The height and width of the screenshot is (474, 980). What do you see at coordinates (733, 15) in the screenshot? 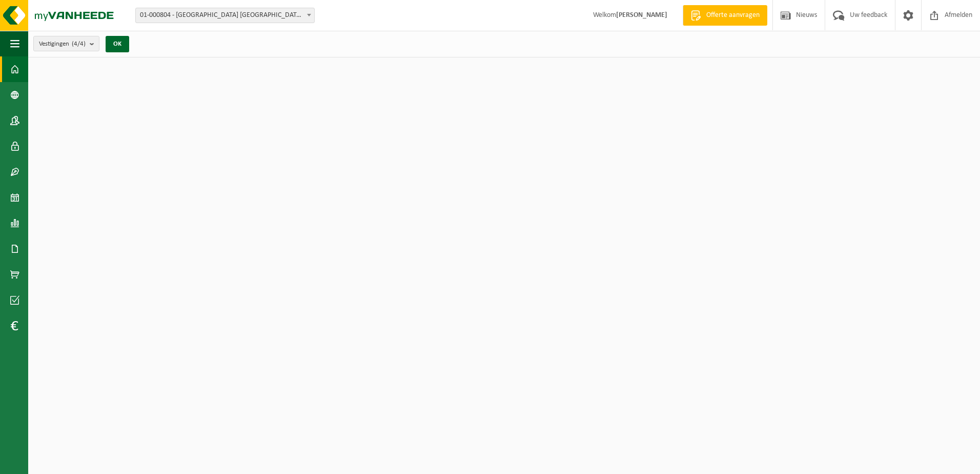
I see `span: Offerte aanvragen` at bounding box center [733, 15].